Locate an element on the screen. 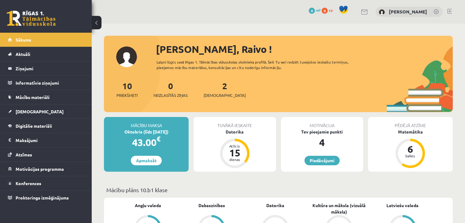  div: Tuvākā ieskaite is located at coordinates (234, 123).